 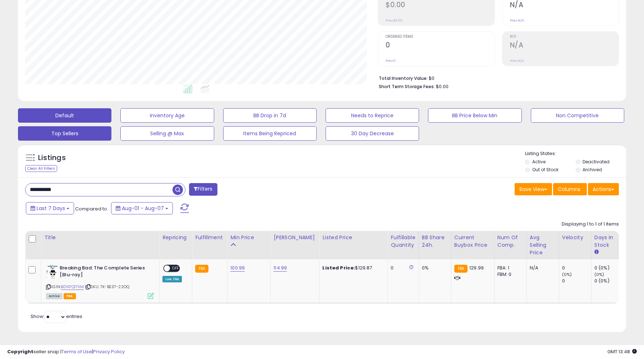 I want to click on div: Min Price, so click(x=249, y=237).